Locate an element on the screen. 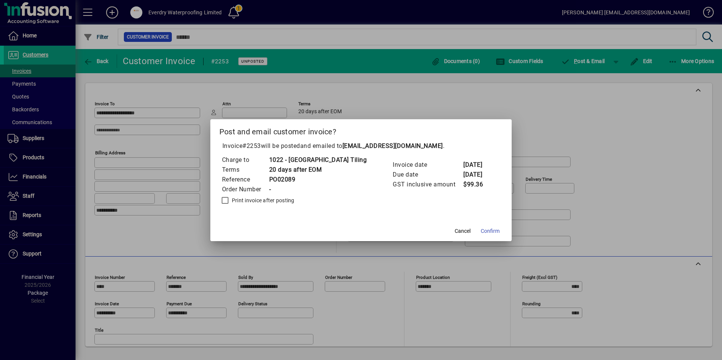  span: and emailed to is located at coordinates (371, 146).